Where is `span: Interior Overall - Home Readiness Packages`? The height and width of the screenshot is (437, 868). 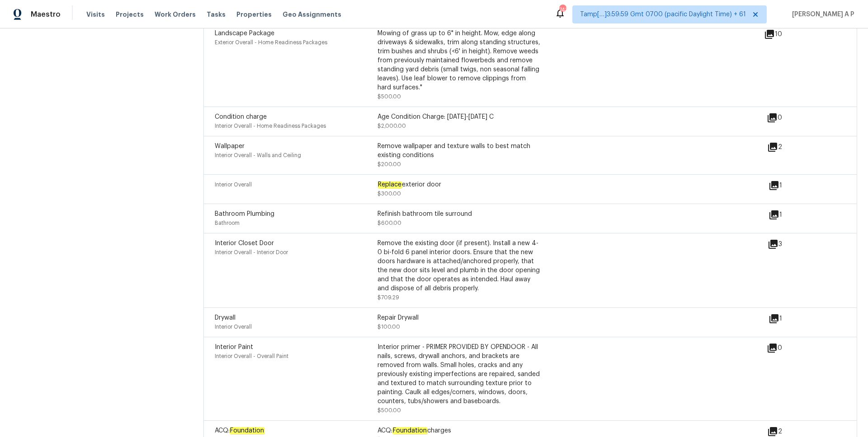
span: Interior Overall - Home Readiness Packages is located at coordinates (271, 126).